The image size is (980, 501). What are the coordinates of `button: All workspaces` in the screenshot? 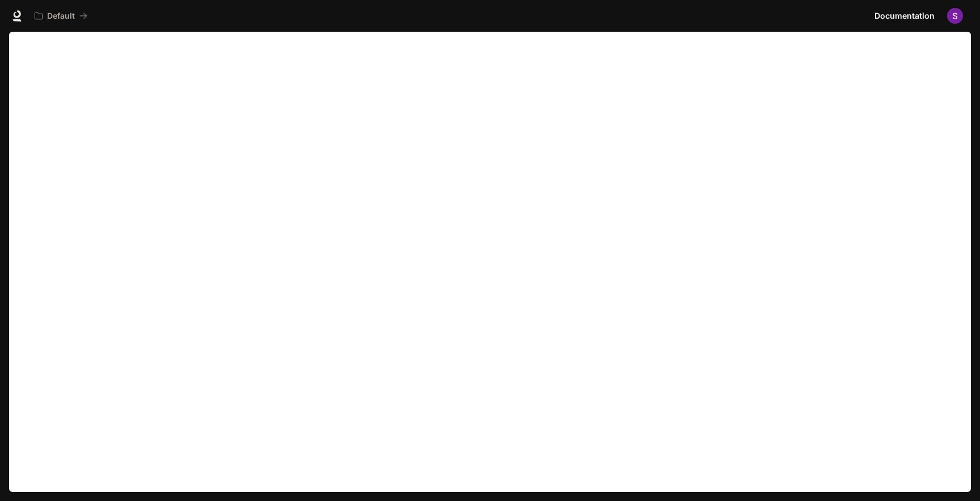 It's located at (60, 16).